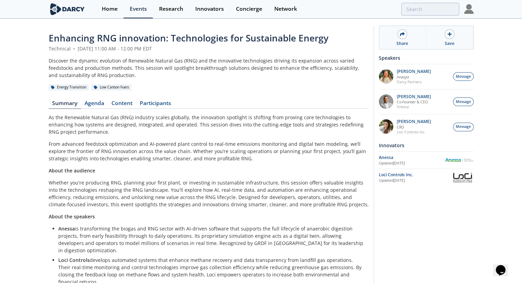 The width and height of the screenshot is (522, 283). I want to click on img: fddc0511-1997-4ded-88a0-30228072d75f, so click(386, 76).